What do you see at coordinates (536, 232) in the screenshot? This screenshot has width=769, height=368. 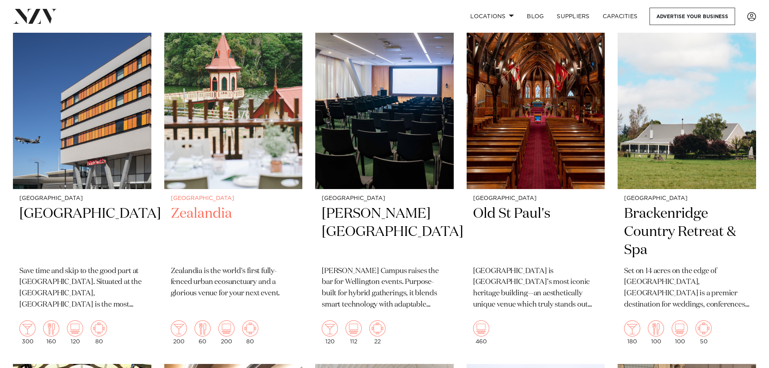 I see `h2: Old St Paul's` at bounding box center [536, 232].